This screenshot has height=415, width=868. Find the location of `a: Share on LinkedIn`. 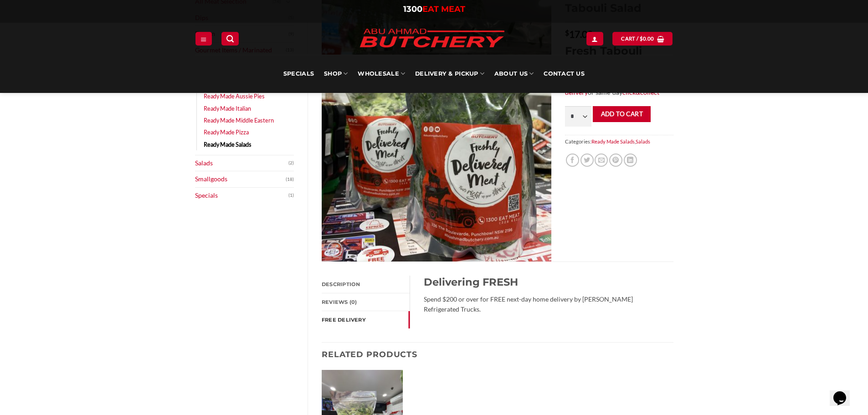

a: Share on LinkedIn is located at coordinates (630, 160).